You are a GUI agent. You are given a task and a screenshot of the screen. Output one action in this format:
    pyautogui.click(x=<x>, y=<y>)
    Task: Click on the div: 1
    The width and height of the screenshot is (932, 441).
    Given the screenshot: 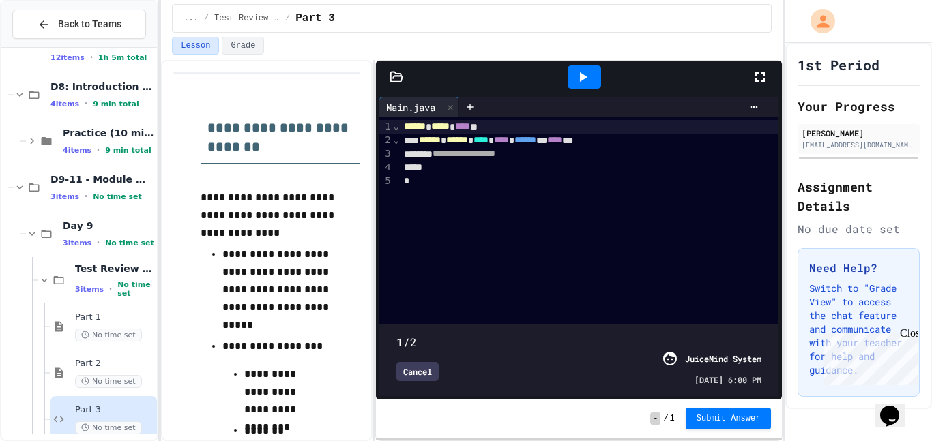 What is the action you would take?
    pyautogui.click(x=386, y=127)
    